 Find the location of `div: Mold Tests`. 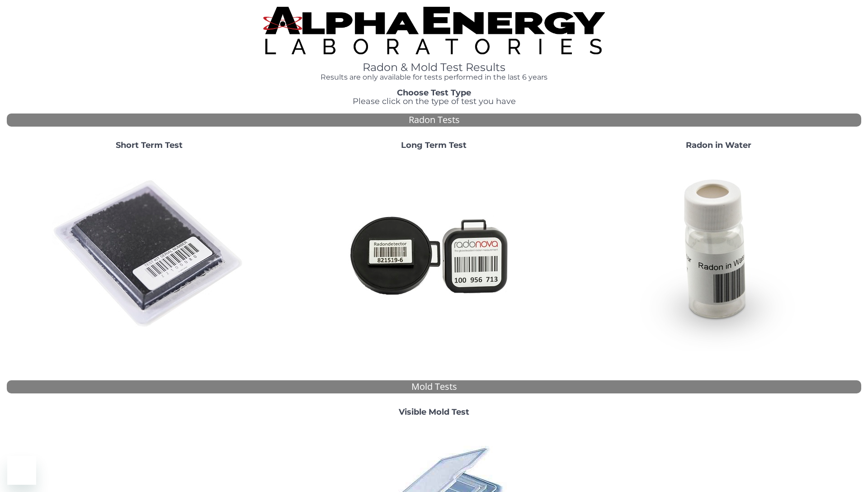

div: Mold Tests is located at coordinates (434, 386).